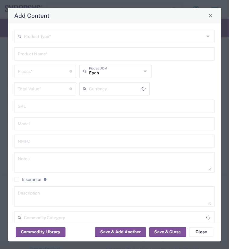 Image resolution: width=229 pixels, height=249 pixels. Describe the element at coordinates (168, 232) in the screenshot. I see `button: Save & Close` at that location.